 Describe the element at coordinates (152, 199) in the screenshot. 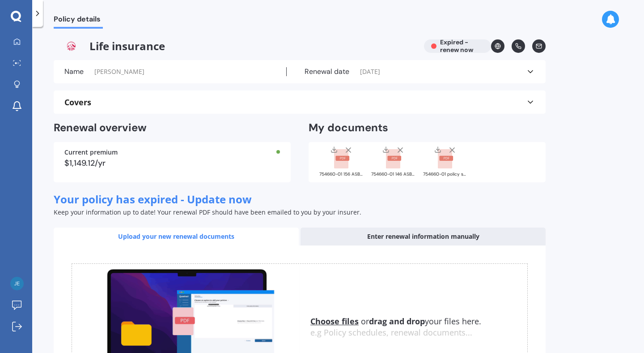

I see `span: Your policy has expired - Update now` at that location.